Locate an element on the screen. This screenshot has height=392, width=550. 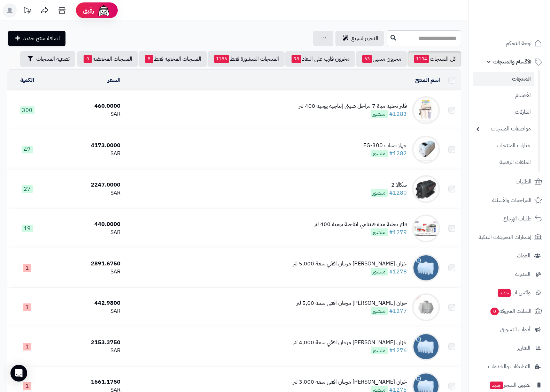
div: 1661.1750 is located at coordinates (85, 382).